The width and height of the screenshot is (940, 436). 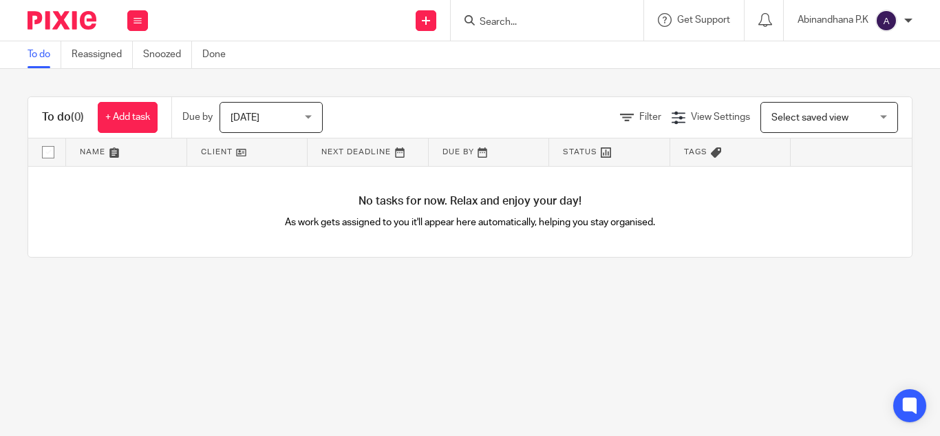 What do you see at coordinates (44, 54) in the screenshot?
I see `a: To do` at bounding box center [44, 54].